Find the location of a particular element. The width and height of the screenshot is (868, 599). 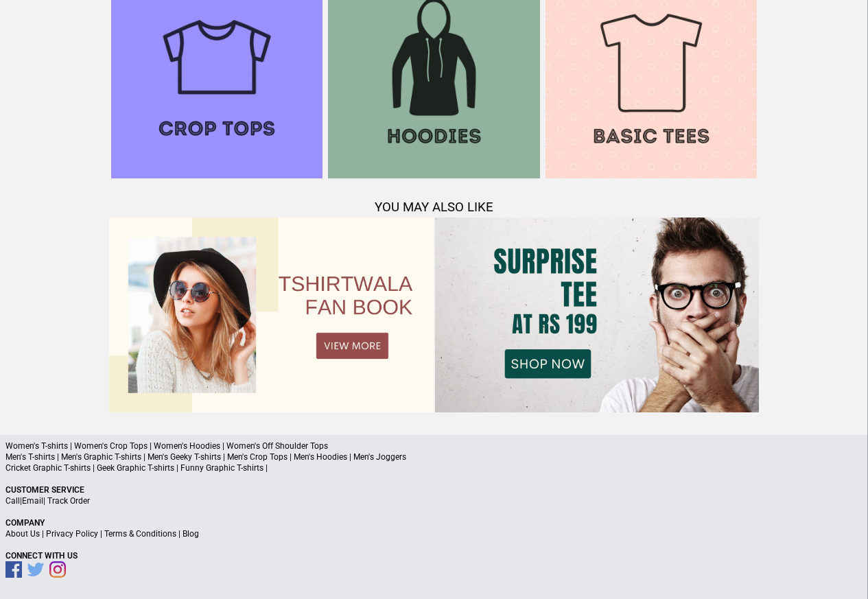

p: Connect With Us is located at coordinates (434, 556).